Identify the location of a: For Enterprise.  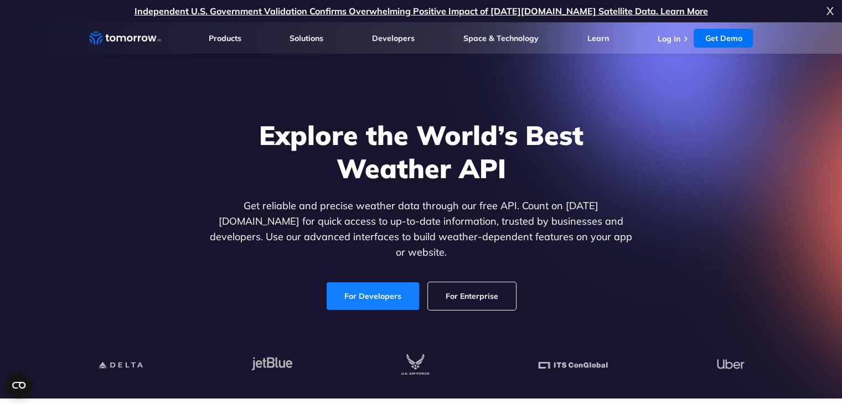
(472, 296).